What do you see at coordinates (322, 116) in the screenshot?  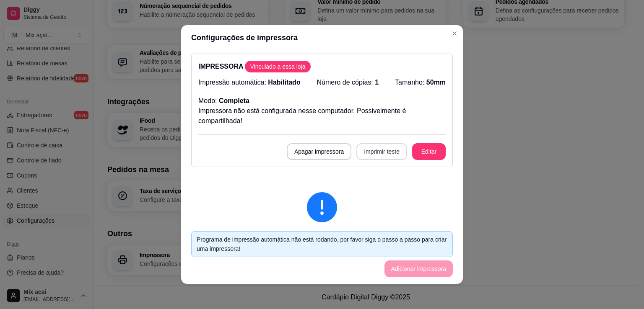 I see `p: Impressora não está configurada nesse computador. Possivelmente é compartilhada!` at bounding box center [322, 116].